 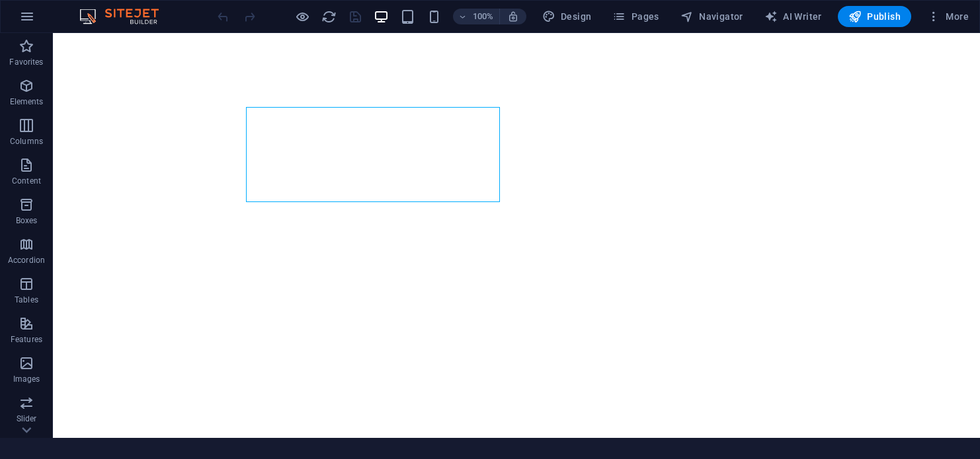 I want to click on p: Content, so click(x=27, y=181).